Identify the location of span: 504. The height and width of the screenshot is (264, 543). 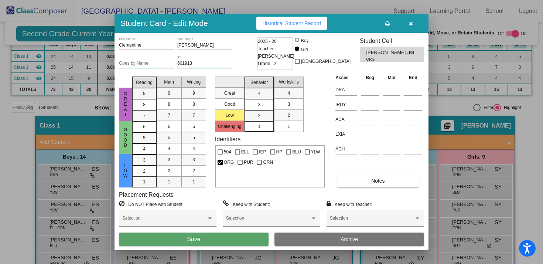
(227, 152).